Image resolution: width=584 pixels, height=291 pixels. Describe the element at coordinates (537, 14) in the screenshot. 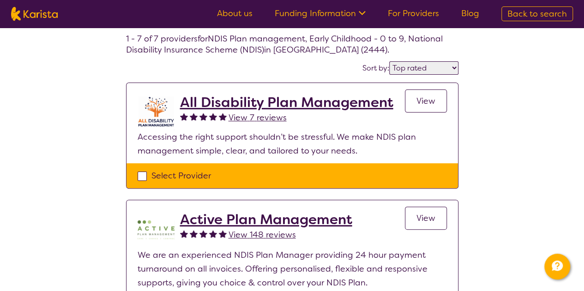

I see `a: Back to search` at that location.